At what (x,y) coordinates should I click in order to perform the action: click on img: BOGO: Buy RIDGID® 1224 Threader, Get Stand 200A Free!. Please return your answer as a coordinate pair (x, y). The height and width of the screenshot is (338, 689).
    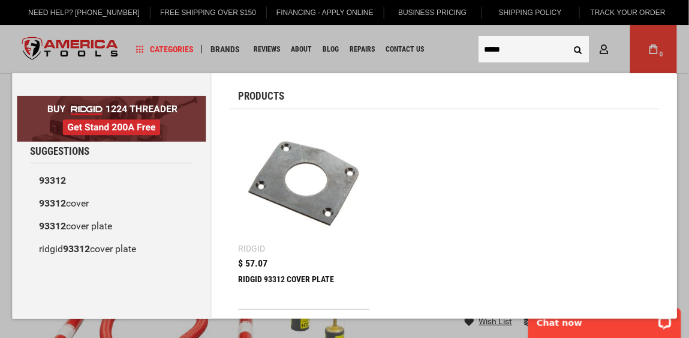
    Looking at the image, I should click on (112, 119).